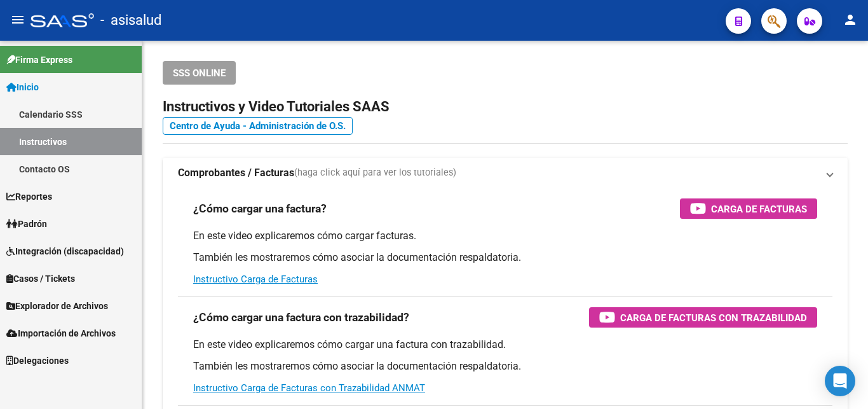  Describe the element at coordinates (850, 20) in the screenshot. I see `mat-icon: person` at that location.